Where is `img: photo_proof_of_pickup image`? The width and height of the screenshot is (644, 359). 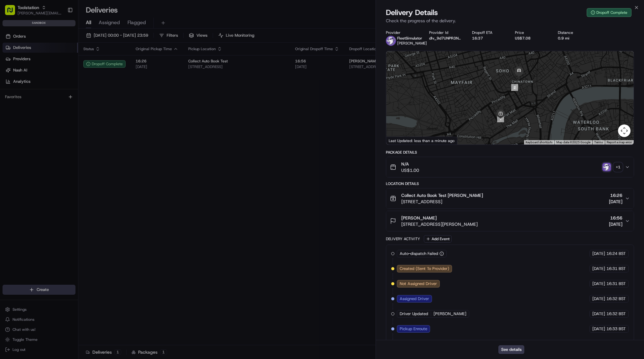 img: photo_proof_of_pickup image is located at coordinates (607, 167).